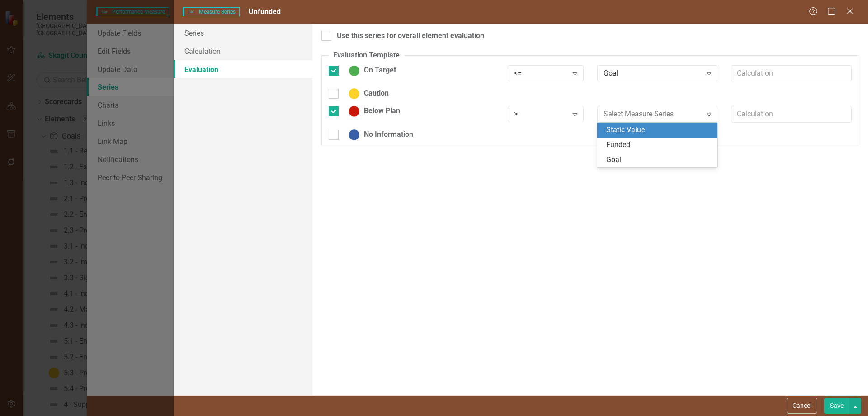  What do you see at coordinates (354, 71) in the screenshot?
I see `img: On Target` at bounding box center [354, 71].